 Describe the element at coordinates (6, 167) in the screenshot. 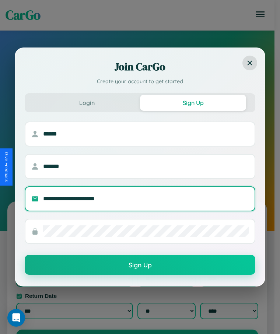

I see `div: Give Feedback` at that location.